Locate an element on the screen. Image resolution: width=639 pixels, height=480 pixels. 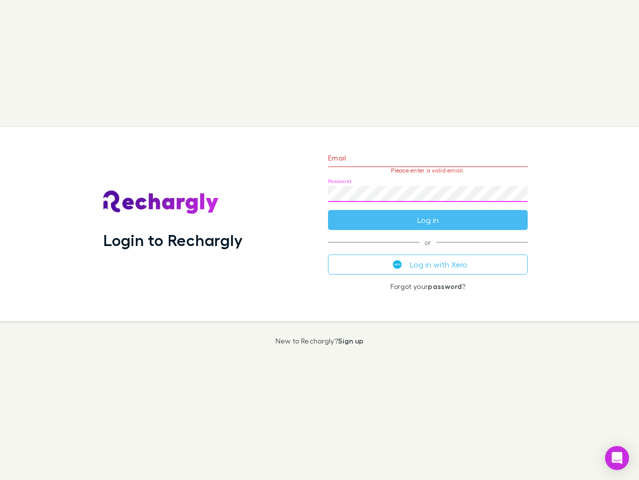
img: Rechargly's Logo is located at coordinates (161, 202).